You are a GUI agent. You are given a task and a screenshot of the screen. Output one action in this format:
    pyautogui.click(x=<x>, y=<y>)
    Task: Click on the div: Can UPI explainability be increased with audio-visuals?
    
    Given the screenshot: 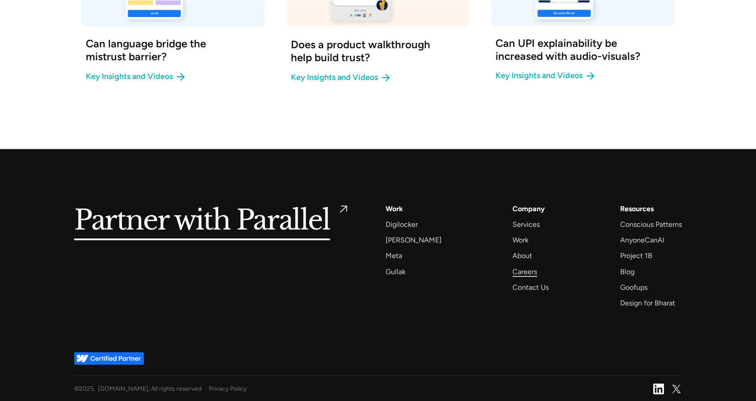 What is the action you would take?
    pyautogui.click(x=583, y=50)
    